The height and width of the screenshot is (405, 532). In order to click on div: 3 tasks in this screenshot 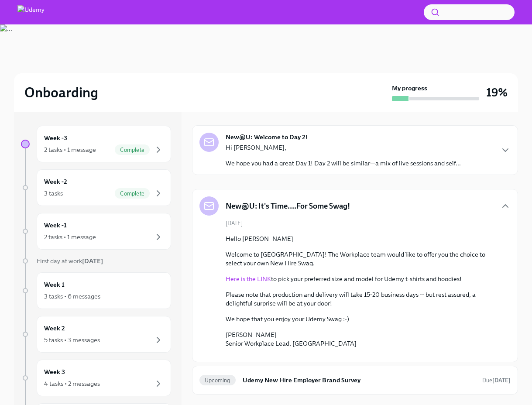, I will do `click(53, 193)`.